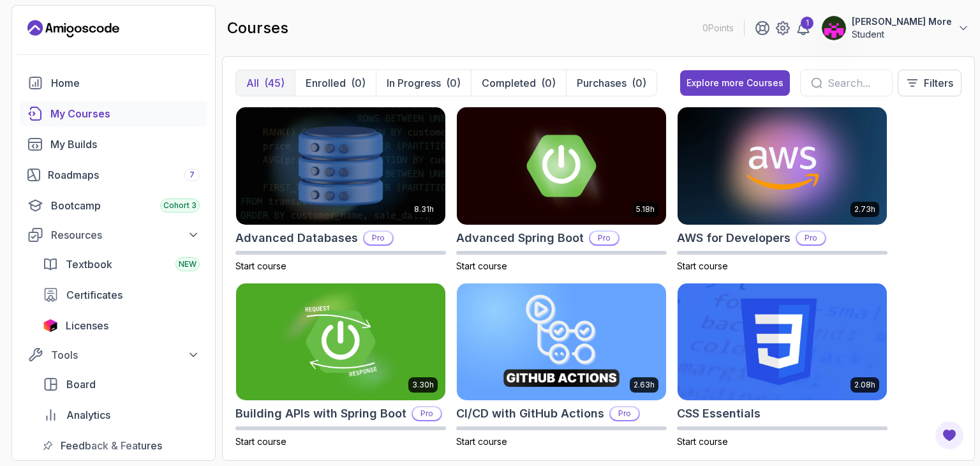 The image size is (980, 466). I want to click on h2: Advanced Spring Boot, so click(520, 238).